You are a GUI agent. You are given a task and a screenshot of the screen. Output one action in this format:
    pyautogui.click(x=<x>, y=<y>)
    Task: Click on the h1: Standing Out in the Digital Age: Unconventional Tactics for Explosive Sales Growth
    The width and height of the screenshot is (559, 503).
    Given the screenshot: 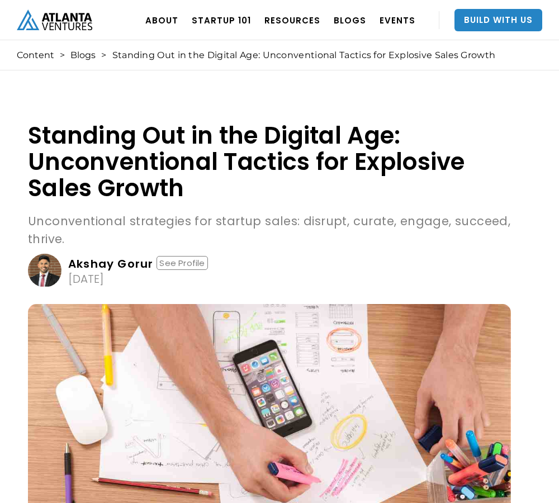 What is the action you would take?
    pyautogui.click(x=269, y=161)
    